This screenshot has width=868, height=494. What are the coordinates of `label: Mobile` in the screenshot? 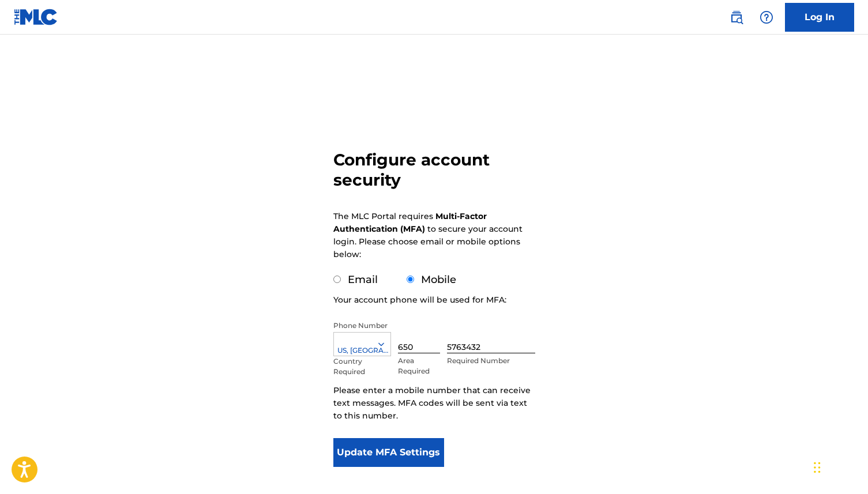 It's located at (438, 279).